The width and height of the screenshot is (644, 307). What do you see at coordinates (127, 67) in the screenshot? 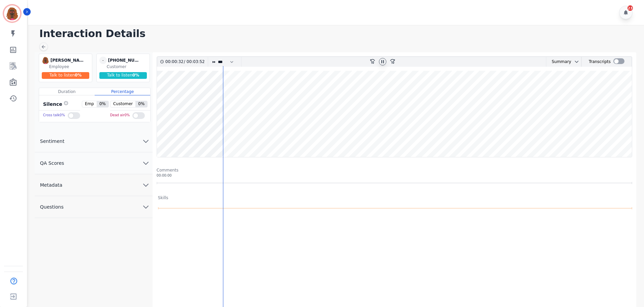
I see `div: Customer` at bounding box center [127, 67].